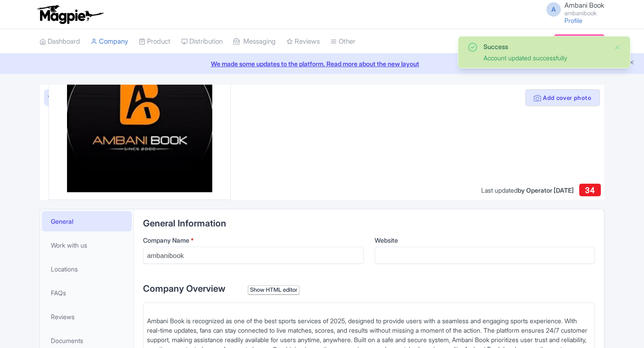 The height and width of the screenshot is (348, 644). Describe the element at coordinates (545, 47) in the screenshot. I see `div: Success` at that location.